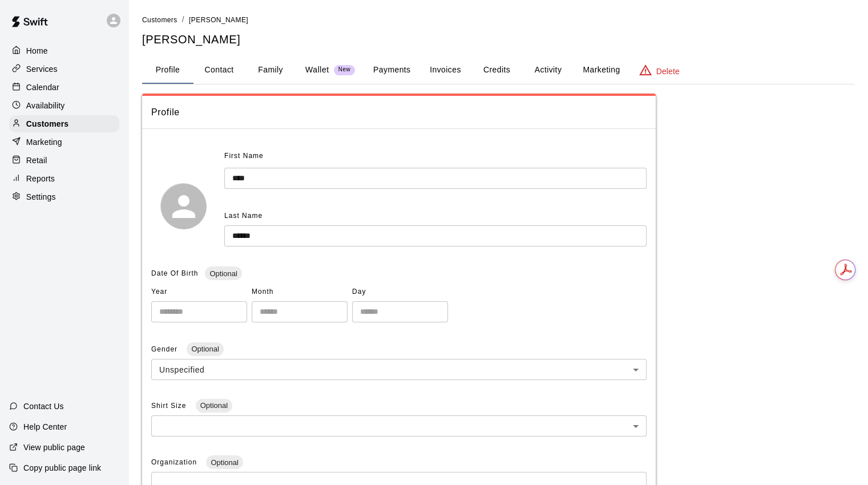 The image size is (868, 485). What do you see at coordinates (548, 70) in the screenshot?
I see `button: Activity` at bounding box center [548, 70].